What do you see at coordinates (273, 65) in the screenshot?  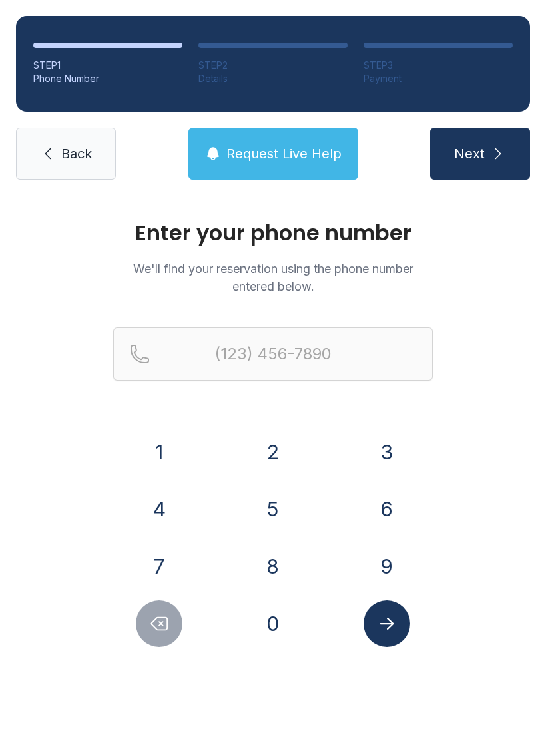 I see `div: STEP 2` at bounding box center [273, 65].